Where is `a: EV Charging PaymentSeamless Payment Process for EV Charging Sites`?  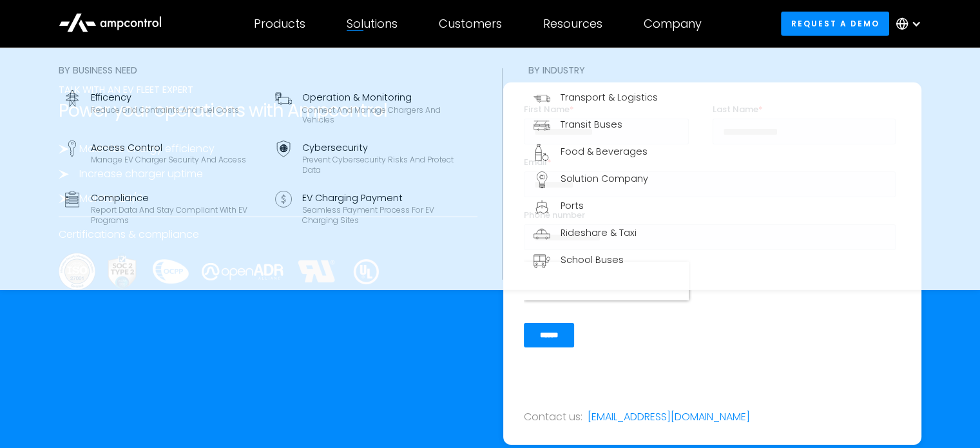 a: EV Charging PaymentSeamless Payment Process for EV Charging Sites is located at coordinates (373, 208).